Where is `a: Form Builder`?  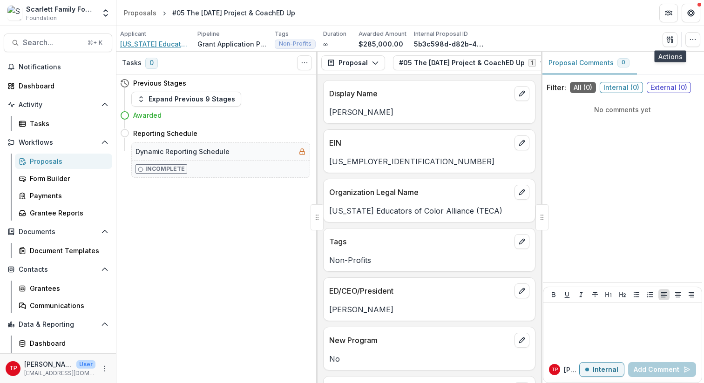
a: Form Builder is located at coordinates (63, 178).